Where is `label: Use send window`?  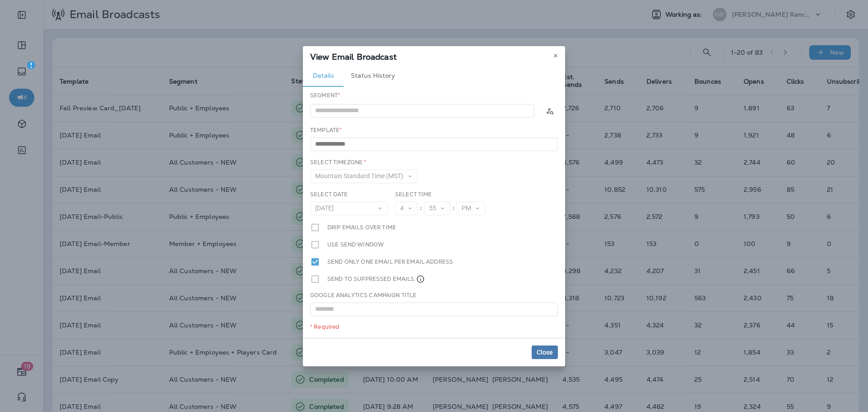
label: Use send window is located at coordinates (355, 245).